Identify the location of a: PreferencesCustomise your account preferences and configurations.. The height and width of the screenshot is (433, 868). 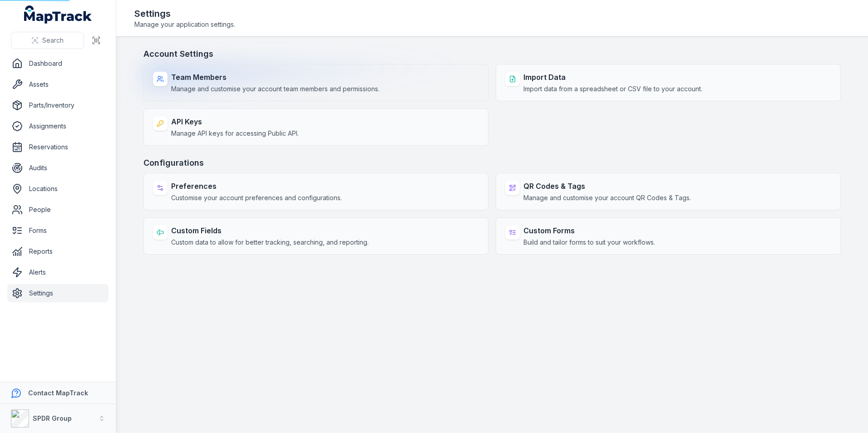
(316, 192).